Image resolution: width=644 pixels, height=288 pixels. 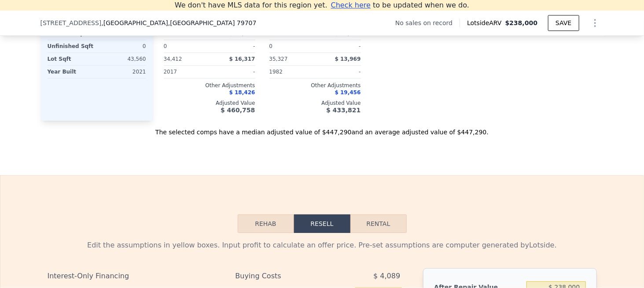 What do you see at coordinates (186, 72) in the screenshot?
I see `div: 2017` at bounding box center [186, 72].